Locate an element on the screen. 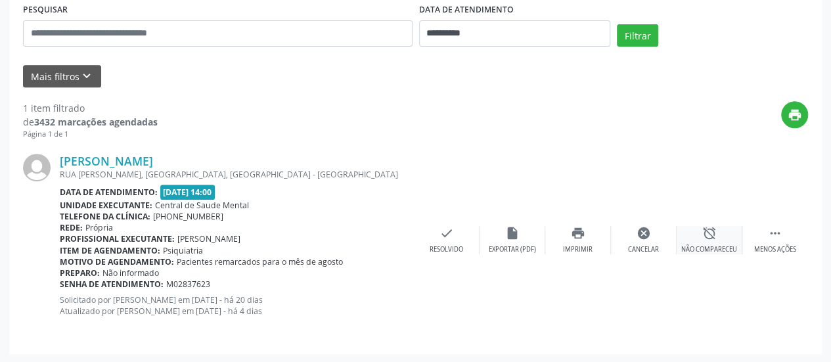 This screenshot has height=362, width=831. span: Psiquiatria is located at coordinates (183, 250).